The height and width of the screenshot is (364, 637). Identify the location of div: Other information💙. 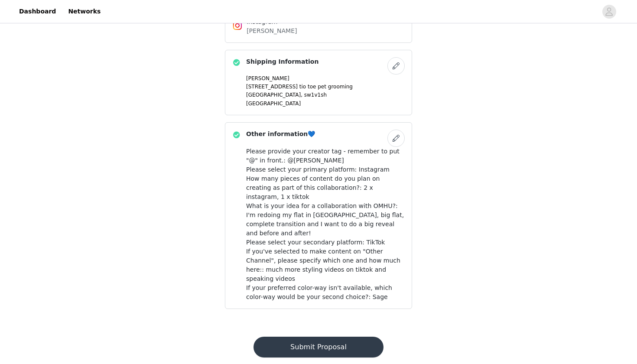
(318, 215).